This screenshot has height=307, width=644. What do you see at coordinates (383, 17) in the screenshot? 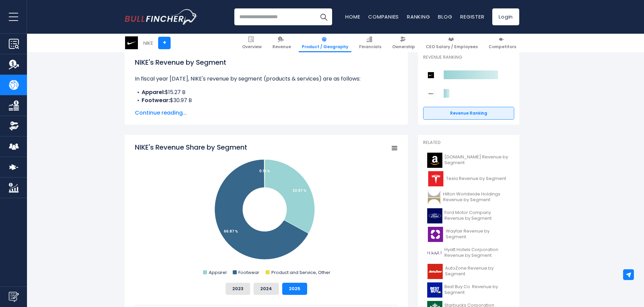
I see `a: Companies` at bounding box center [383, 17].